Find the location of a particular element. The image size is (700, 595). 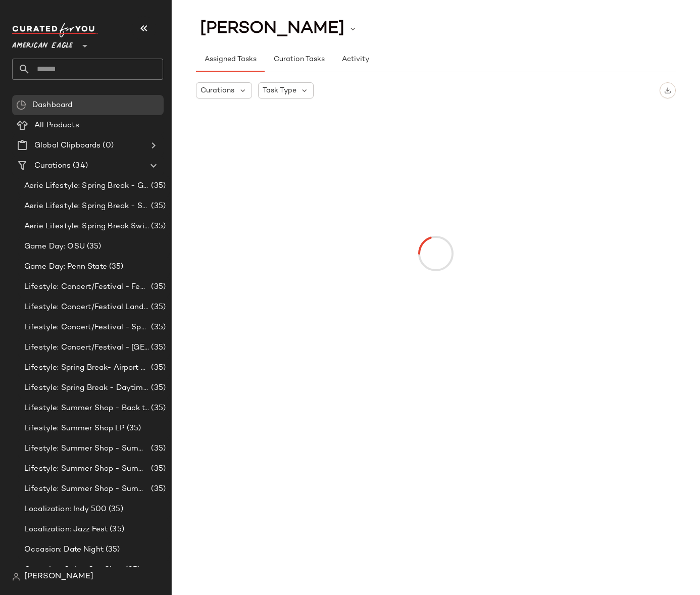

span: Task Type is located at coordinates (279, 90).